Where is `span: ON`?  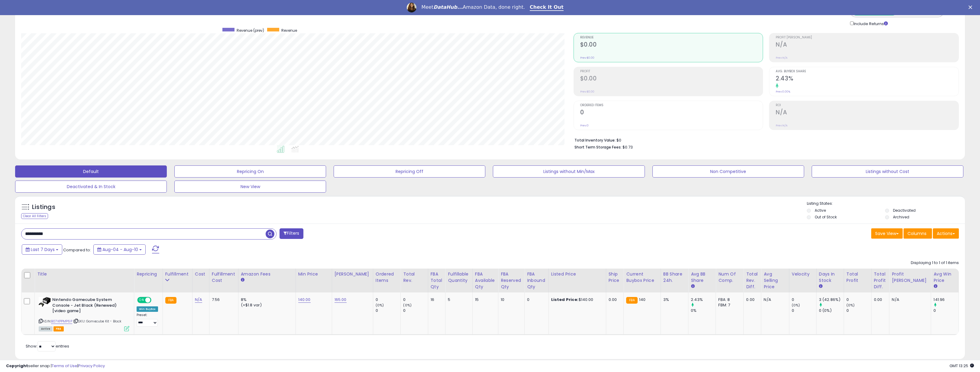 span: ON is located at coordinates (141, 300).